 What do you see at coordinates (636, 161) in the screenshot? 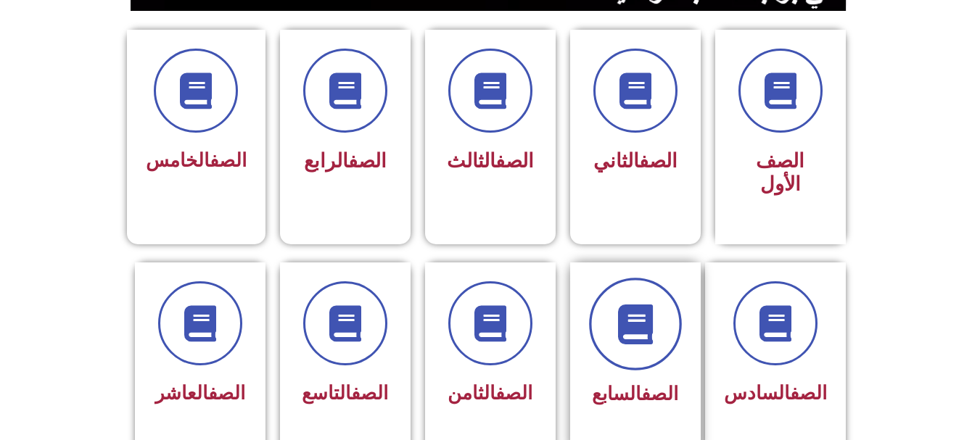
I see `span: الثاني` at bounding box center [636, 161].